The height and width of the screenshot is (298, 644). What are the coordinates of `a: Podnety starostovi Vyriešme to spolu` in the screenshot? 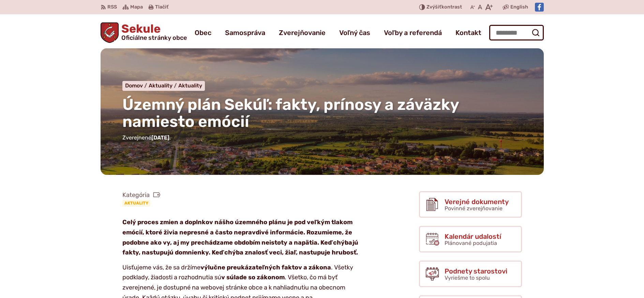 It's located at (471, 274).